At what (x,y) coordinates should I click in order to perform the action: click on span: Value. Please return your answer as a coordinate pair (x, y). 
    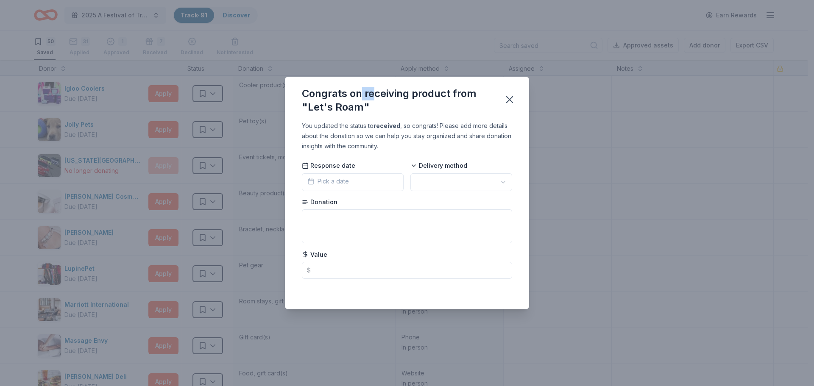
    Looking at the image, I should click on (315, 255).